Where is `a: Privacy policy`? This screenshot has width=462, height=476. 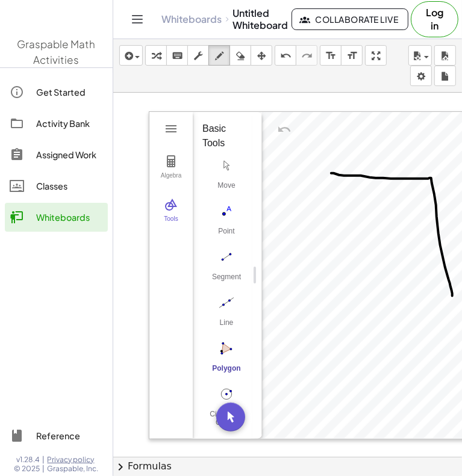 a: Privacy policy is located at coordinates (73, 459).